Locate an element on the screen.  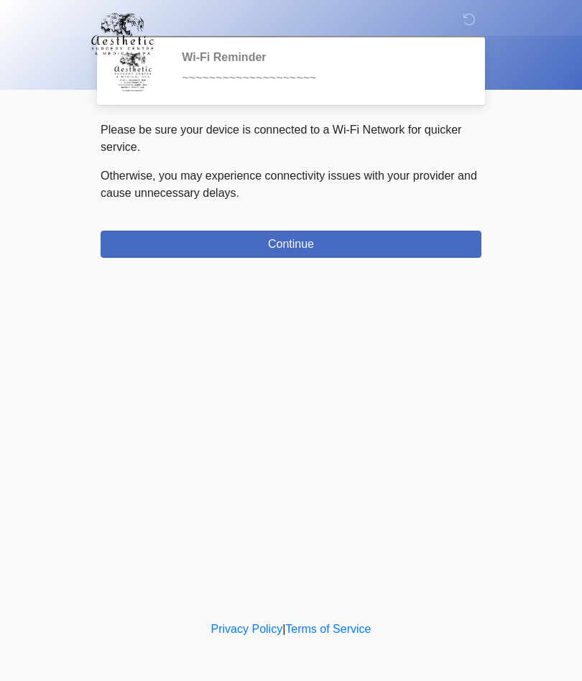
p: Otherwise, you may experience connectivity issues with your provider and cause unnecessary delays is located at coordinates (291, 185).